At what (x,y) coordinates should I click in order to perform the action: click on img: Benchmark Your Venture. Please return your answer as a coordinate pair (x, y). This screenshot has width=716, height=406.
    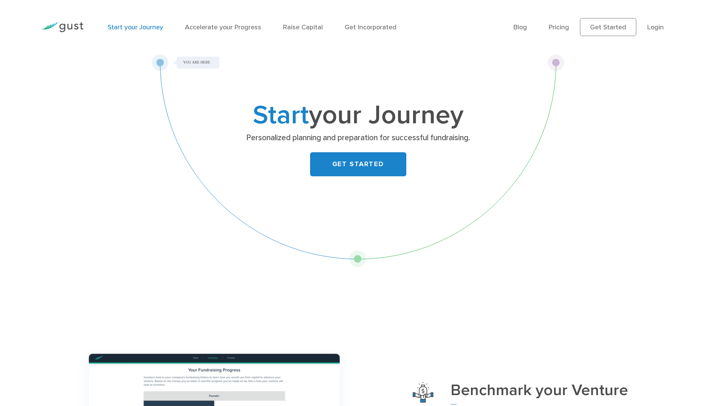
    Looking at the image, I should click on (423, 392).